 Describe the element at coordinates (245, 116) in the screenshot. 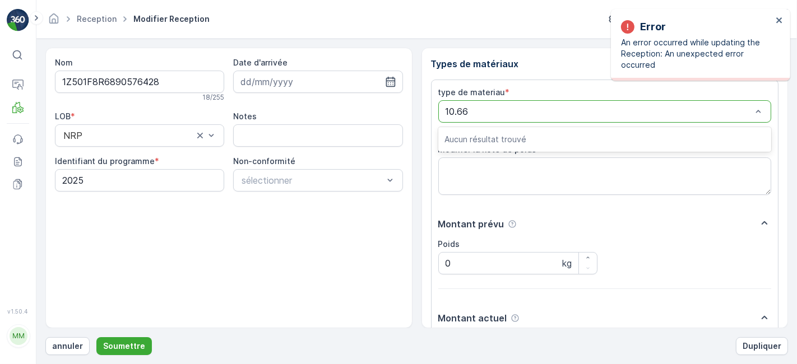

I see `label: Notes` at that location.